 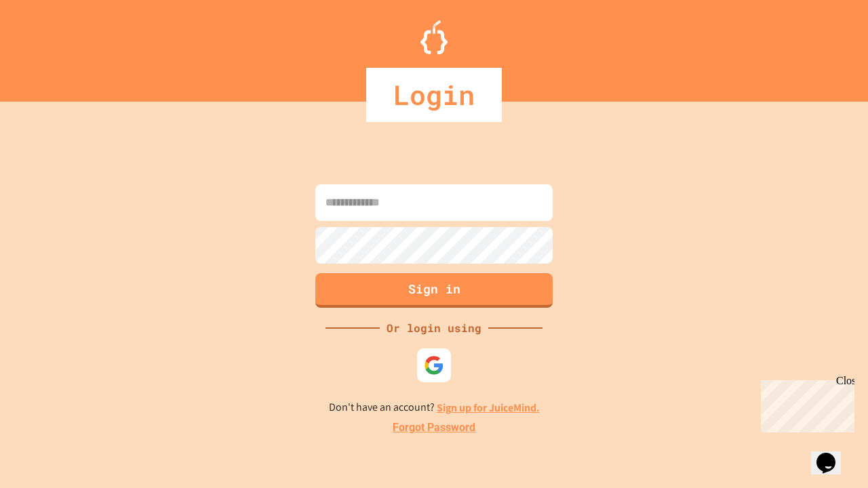 What do you see at coordinates (434, 407) in the screenshot?
I see `p: Don't have an account?` at bounding box center [434, 407].